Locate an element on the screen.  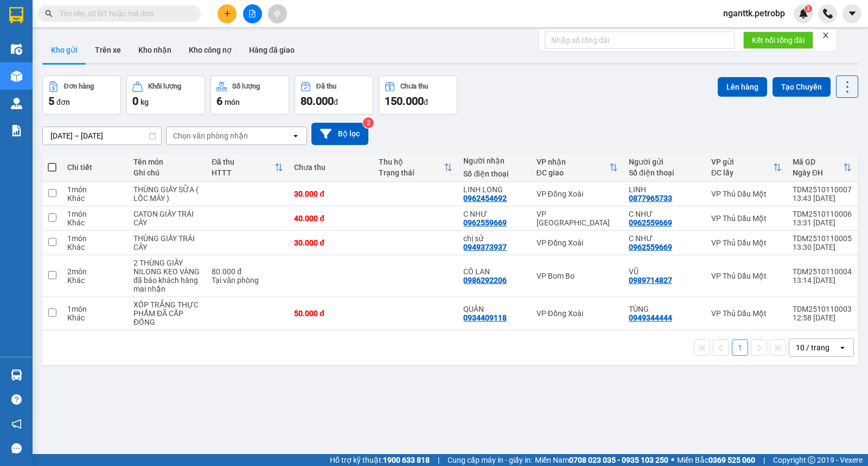
div: 80.000 đ is located at coordinates (247, 272).